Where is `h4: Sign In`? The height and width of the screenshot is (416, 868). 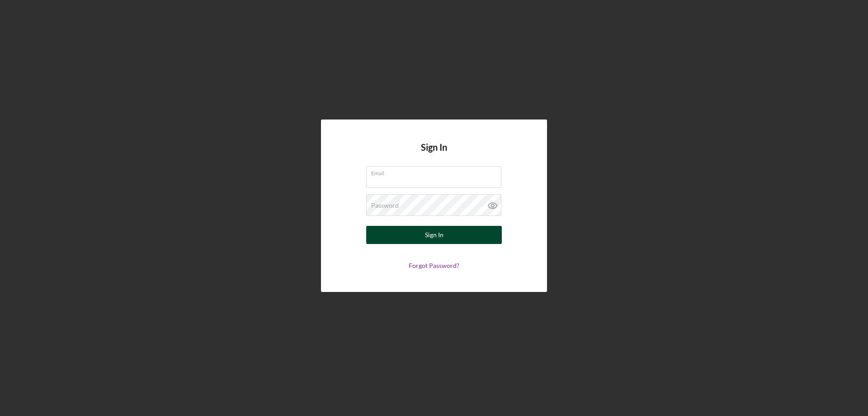
h4: Sign In is located at coordinates (434, 154).